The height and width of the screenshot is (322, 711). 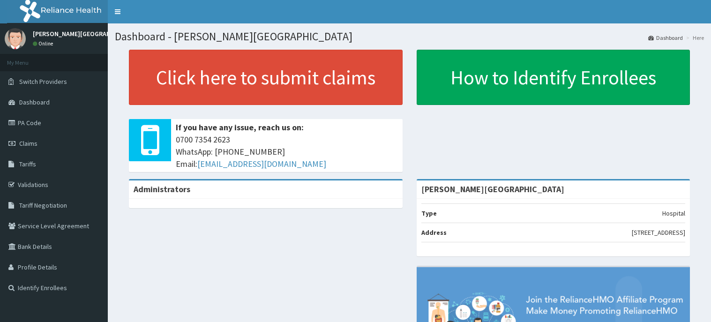 I want to click on li: Here, so click(x=693, y=37).